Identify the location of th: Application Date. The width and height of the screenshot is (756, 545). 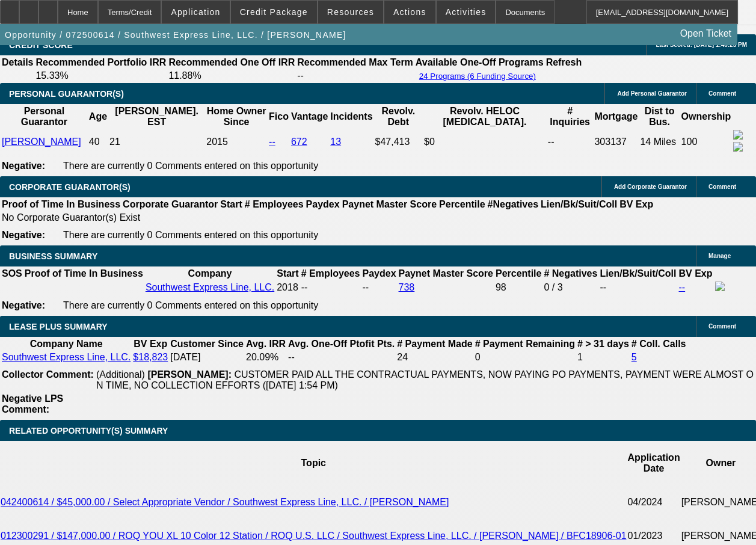
(654, 463).